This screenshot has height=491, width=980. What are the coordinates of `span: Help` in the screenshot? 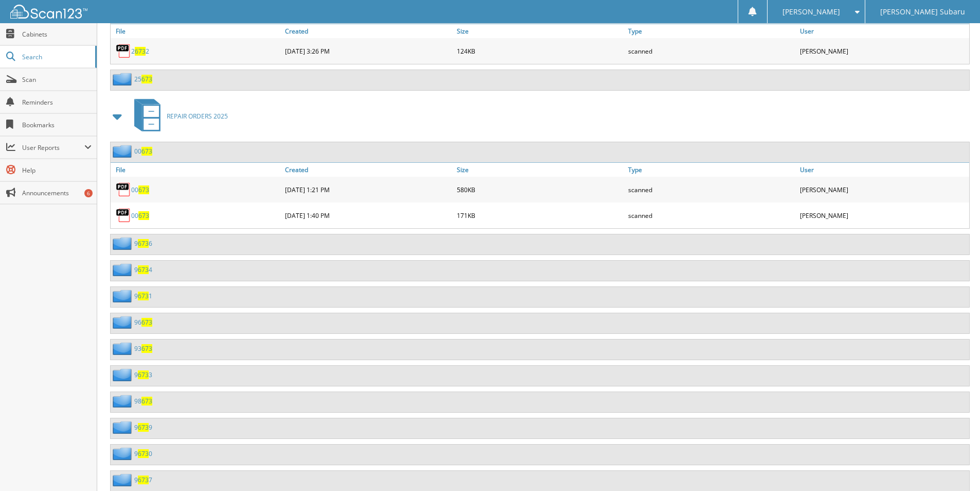 It's located at (56, 170).